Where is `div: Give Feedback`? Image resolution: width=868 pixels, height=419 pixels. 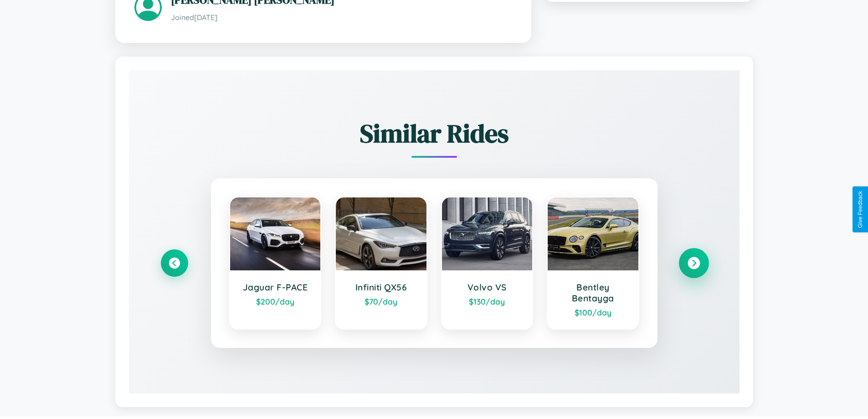
div: Give Feedback is located at coordinates (860, 209).